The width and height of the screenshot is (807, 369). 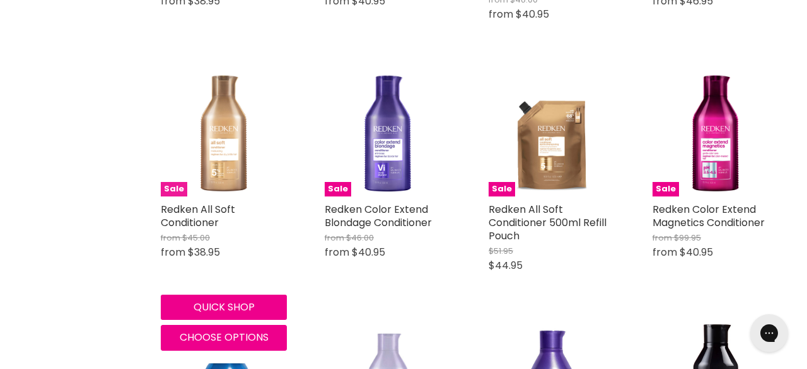 What do you see at coordinates (224, 134) in the screenshot?
I see `img: Redken All Soft Conditioner` at bounding box center [224, 134].